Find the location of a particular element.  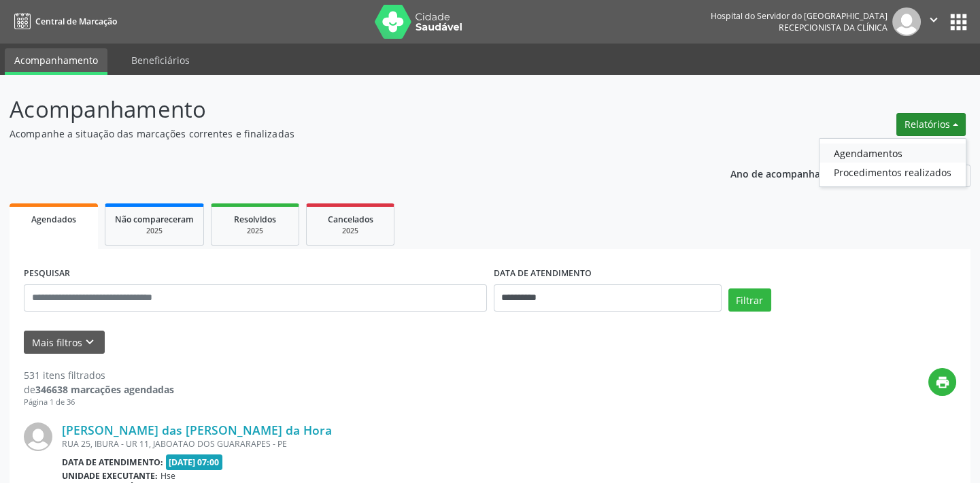

div: Página 1 de 36 is located at coordinates (99, 403).